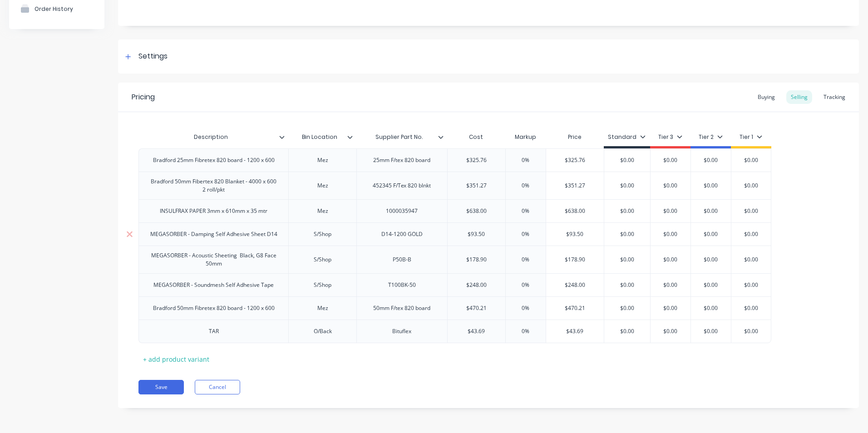 Image resolution: width=868 pixels, height=433 pixels. What do you see at coordinates (322, 331) in the screenshot?
I see `div: O/Back` at bounding box center [322, 331].